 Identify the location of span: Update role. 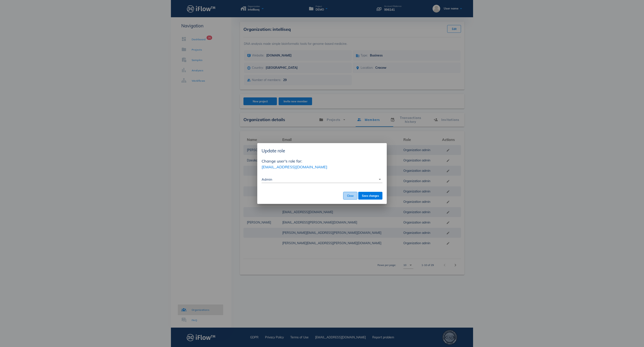
(273, 151).